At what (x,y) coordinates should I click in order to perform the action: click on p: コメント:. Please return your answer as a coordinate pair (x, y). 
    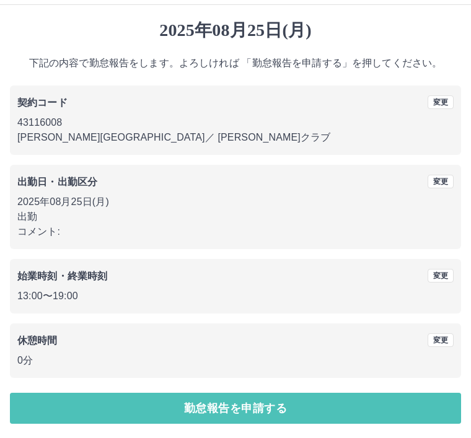
    Looking at the image, I should click on (235, 232).